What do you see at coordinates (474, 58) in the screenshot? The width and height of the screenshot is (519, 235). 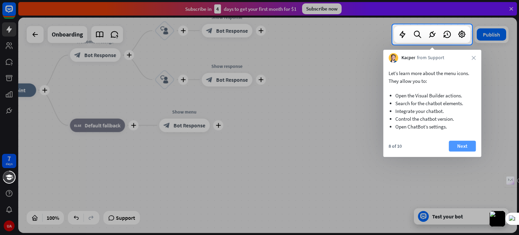 I see `i: close` at bounding box center [474, 58].